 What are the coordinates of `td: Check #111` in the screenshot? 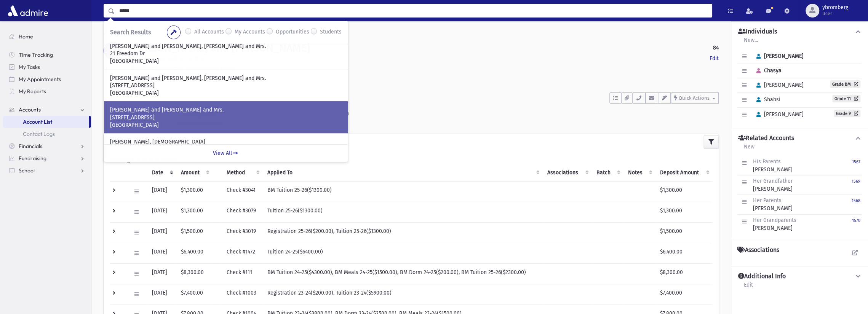 It's located at (242, 274).